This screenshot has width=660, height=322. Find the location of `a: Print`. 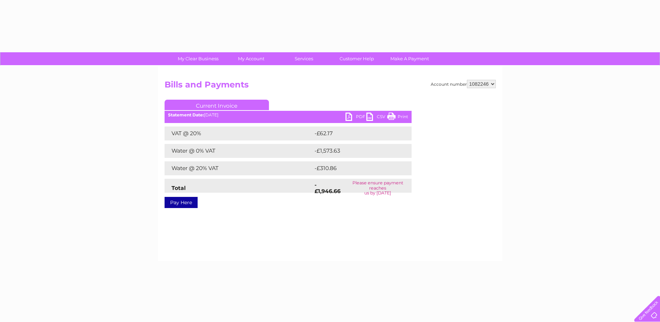

a: Print is located at coordinates (398, 117).